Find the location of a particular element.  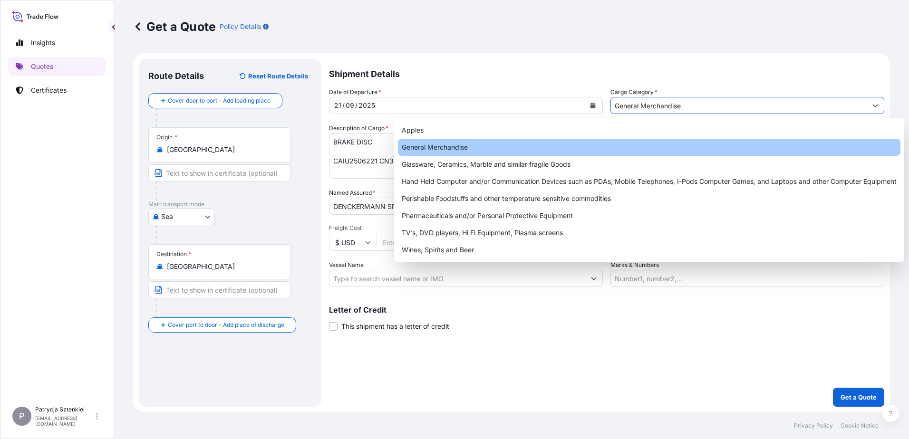

button: Calendar is located at coordinates (593, 106).